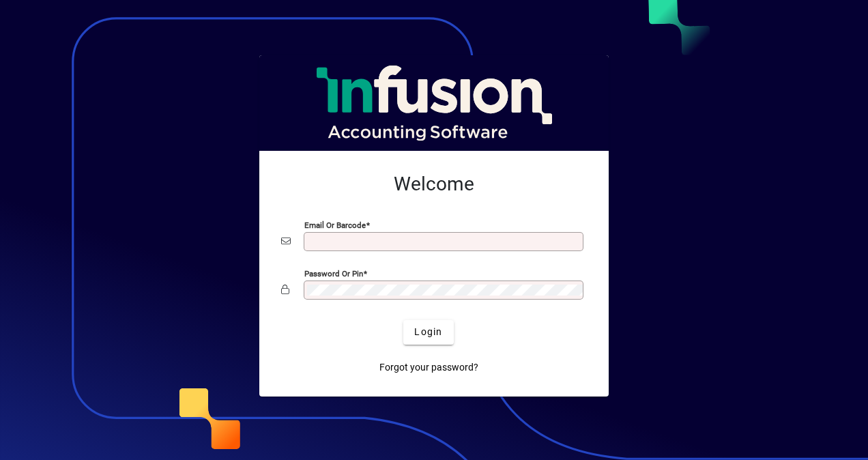 The height and width of the screenshot is (460, 868). I want to click on h2: Welcome, so click(434, 184).